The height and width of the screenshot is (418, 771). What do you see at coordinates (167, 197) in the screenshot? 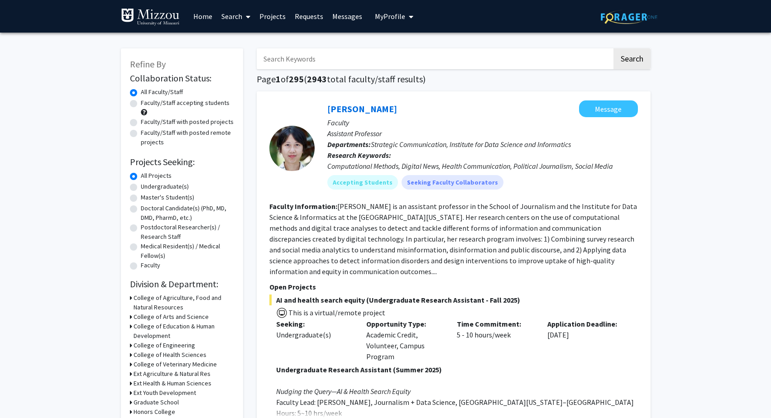
I see `label: Master's Student(s)` at bounding box center [167, 197].